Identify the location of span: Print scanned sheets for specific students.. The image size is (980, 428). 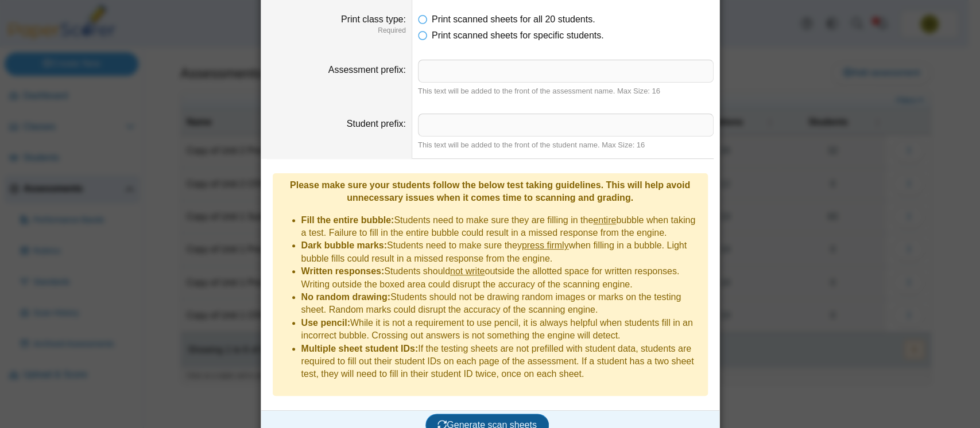
(517, 35).